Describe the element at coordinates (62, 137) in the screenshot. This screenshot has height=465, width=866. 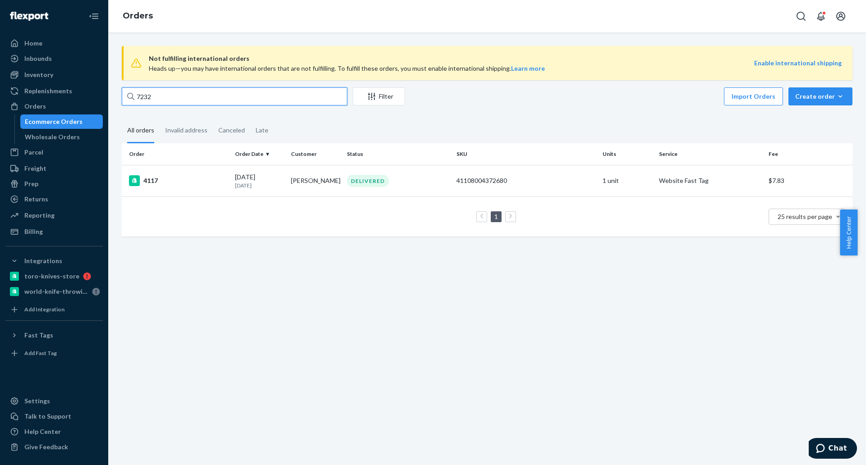
I see `a: Wholesale Orders` at that location.